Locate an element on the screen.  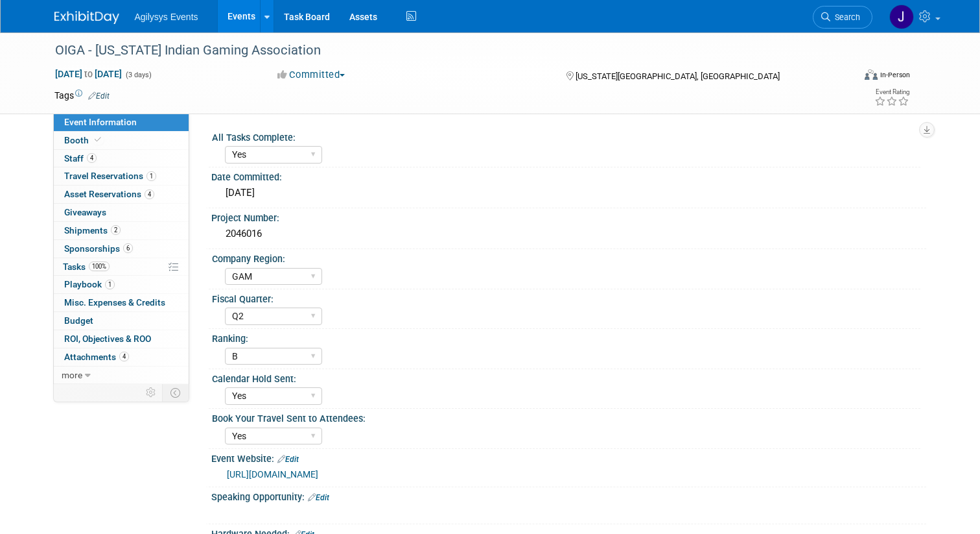
a: Asset Reservations4 is located at coordinates (121, 194).